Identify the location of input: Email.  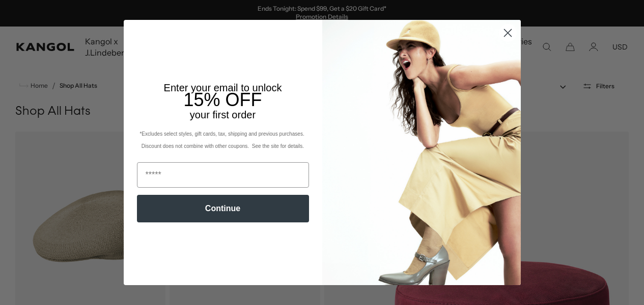
(223, 175).